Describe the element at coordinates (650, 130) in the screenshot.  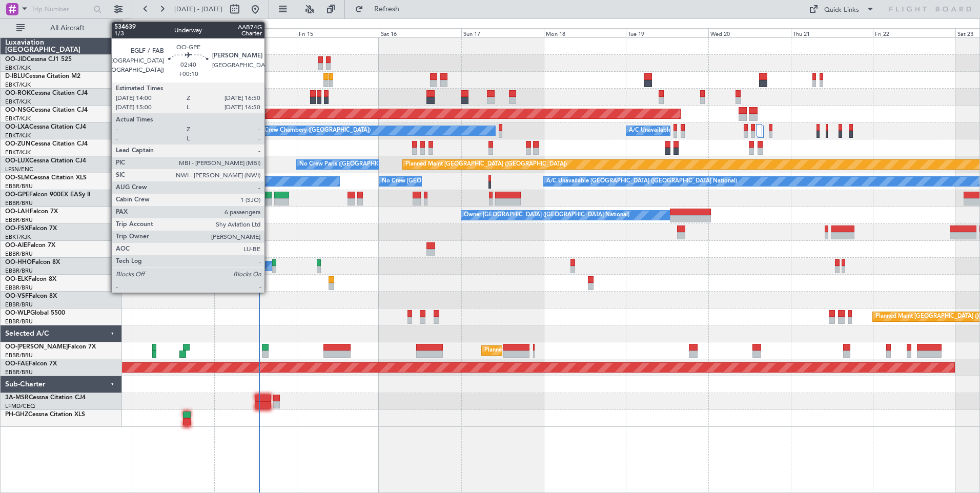
I see `div: A/C Unavailable` at that location.